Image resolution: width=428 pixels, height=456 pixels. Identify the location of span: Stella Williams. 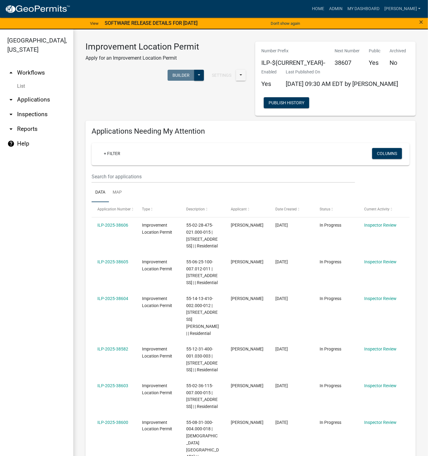
(247, 225).